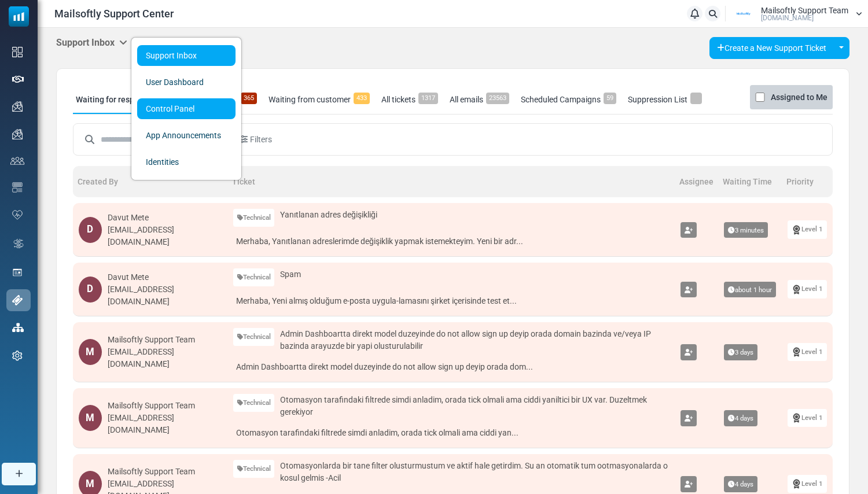 Image resolution: width=868 pixels, height=494 pixels. Describe the element at coordinates (329, 215) in the screenshot. I see `span: Yanıtlanan adres değişikliği` at that location.